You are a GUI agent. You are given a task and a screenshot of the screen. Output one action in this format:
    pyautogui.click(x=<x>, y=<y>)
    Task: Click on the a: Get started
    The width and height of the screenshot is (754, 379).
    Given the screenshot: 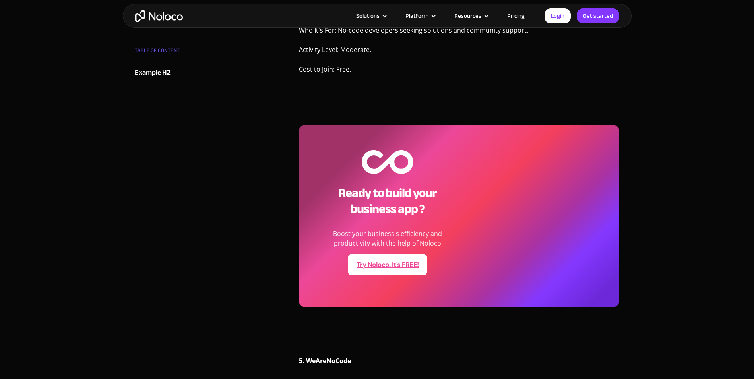 What is the action you would take?
    pyautogui.click(x=598, y=16)
    